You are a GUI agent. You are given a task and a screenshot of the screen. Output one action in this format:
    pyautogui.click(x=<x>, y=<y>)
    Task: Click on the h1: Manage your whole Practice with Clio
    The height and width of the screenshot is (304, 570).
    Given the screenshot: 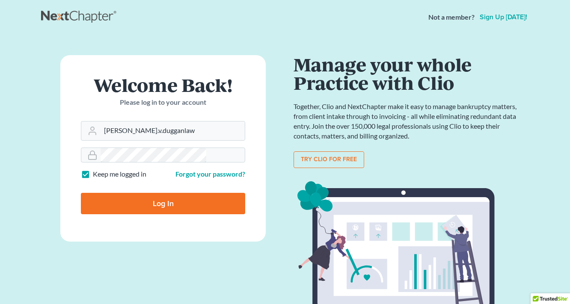 What is the action you would take?
    pyautogui.click(x=407, y=73)
    